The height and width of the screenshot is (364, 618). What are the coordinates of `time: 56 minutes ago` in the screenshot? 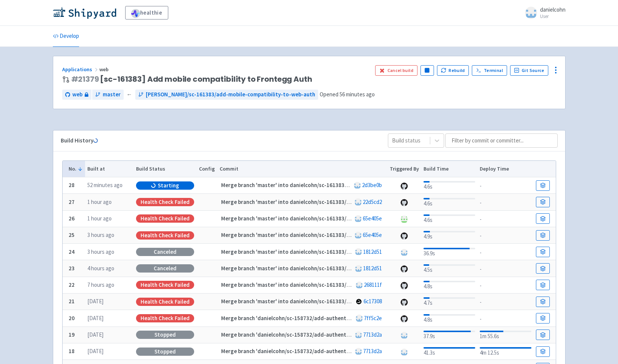 It's located at (357, 94).